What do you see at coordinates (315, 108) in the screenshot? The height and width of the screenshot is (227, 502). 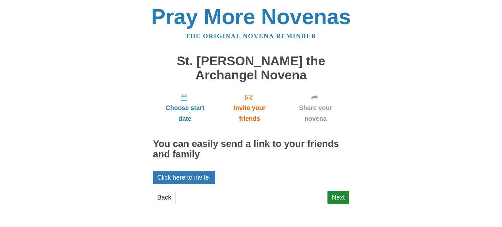 I see `a: Share your novena` at bounding box center [315, 108].